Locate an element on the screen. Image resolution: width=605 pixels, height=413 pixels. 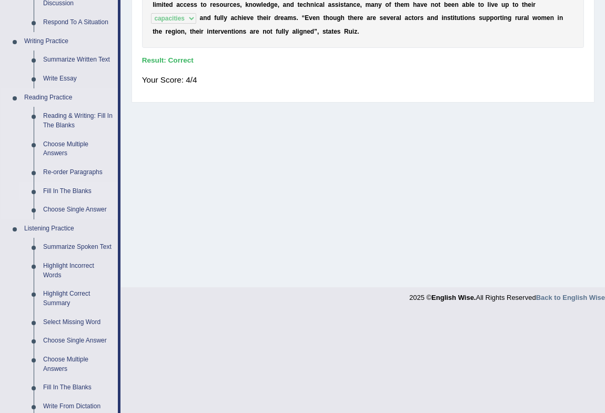
b: y is located at coordinates (380, 5).